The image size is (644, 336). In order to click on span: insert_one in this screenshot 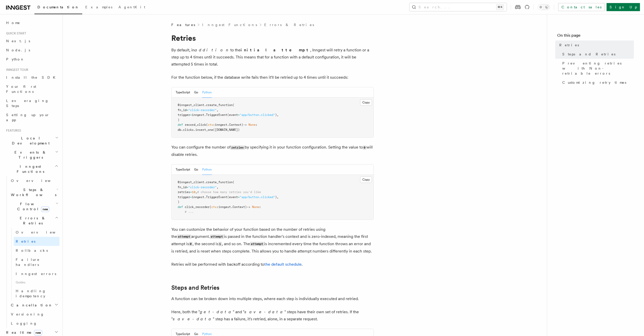, I will do `click(204, 130)`.